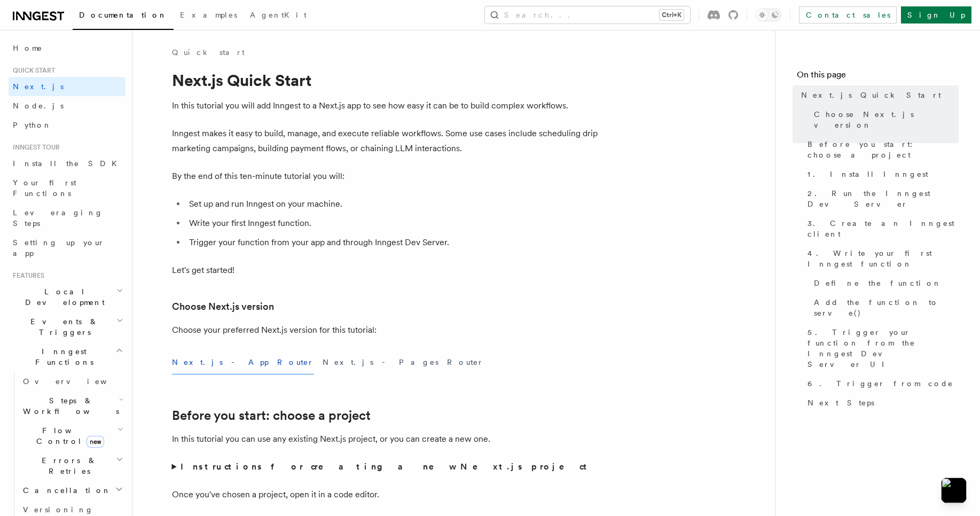 The width and height of the screenshot is (980, 516). I want to click on li: Write your first Inngest function., so click(393, 223).